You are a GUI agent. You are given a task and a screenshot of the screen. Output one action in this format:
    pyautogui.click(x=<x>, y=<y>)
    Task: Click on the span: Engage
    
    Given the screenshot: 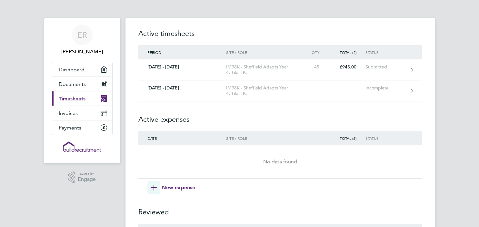 What is the action you would take?
    pyautogui.click(x=87, y=179)
    